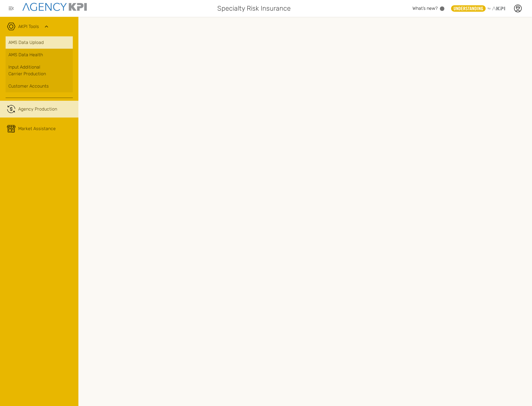  Describe the element at coordinates (39, 70) in the screenshot. I see `a: Input AdditionalCarrier Production` at that location.